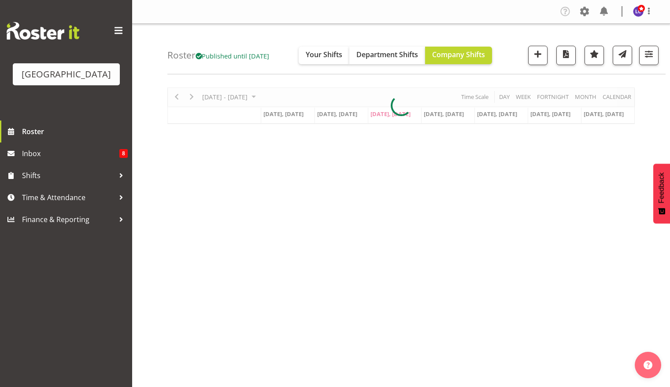  Describe the element at coordinates (324, 55) in the screenshot. I see `button: Your Shifts` at that location.